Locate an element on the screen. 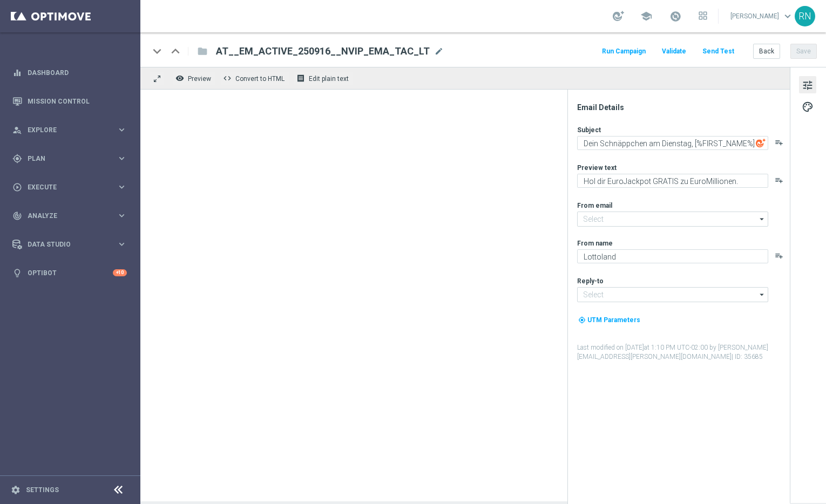 This screenshot has width=826, height=504. div: Execute is located at coordinates (64, 187).